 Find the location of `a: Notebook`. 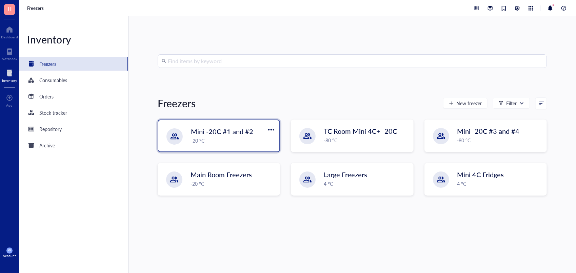

a: Notebook is located at coordinates (9, 53).